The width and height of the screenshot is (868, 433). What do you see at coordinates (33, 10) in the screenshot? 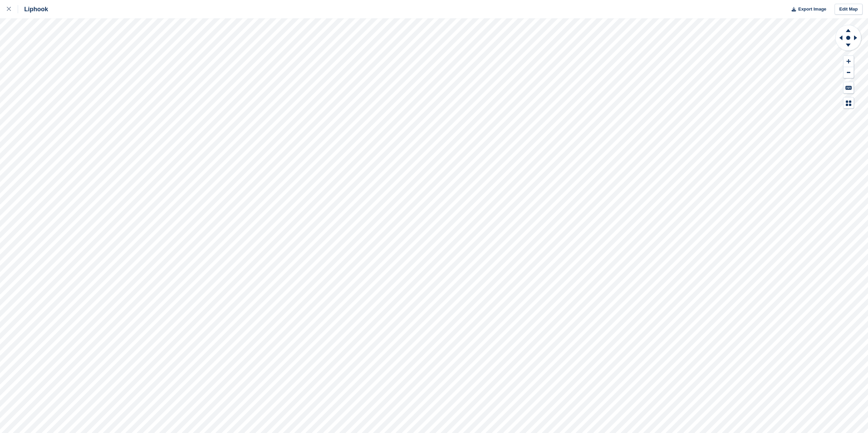
I see `div: Liphook` at bounding box center [33, 10].